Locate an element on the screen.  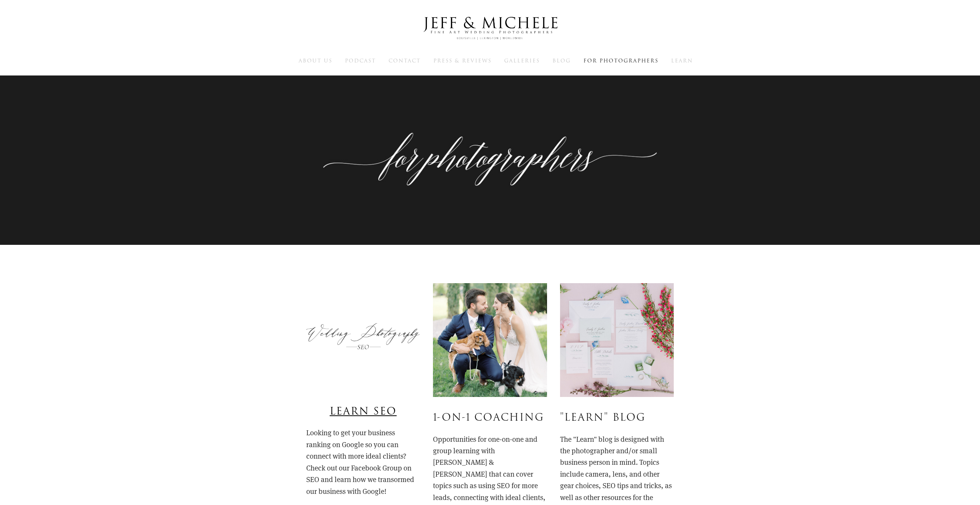
img: Louisville Wedding Photographers - Jeff & Michele Wedding Photographers is located at coordinates (490, 28).